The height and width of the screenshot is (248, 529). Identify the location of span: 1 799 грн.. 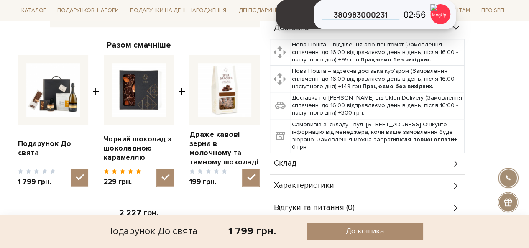
(37, 182).